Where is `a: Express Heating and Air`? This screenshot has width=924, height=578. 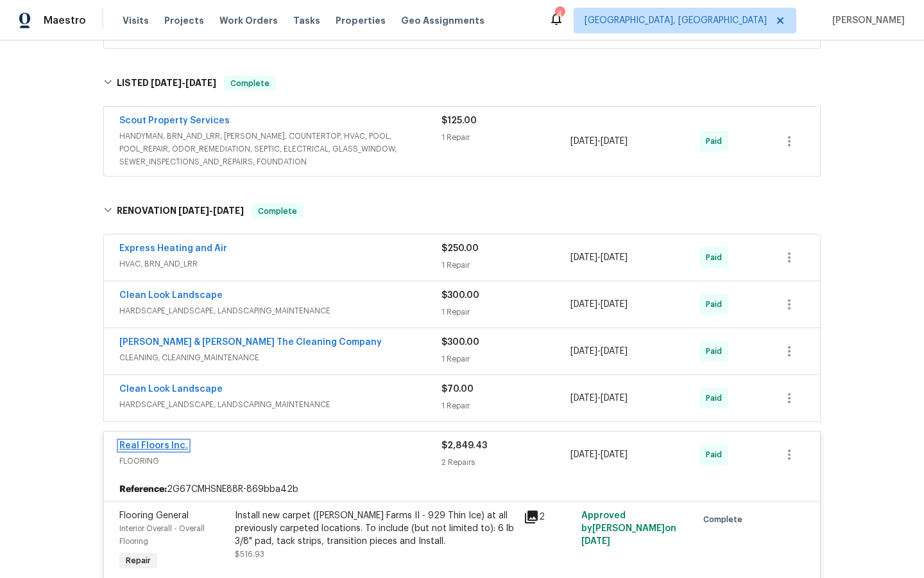 a: Express Heating and Air is located at coordinates (173, 249).